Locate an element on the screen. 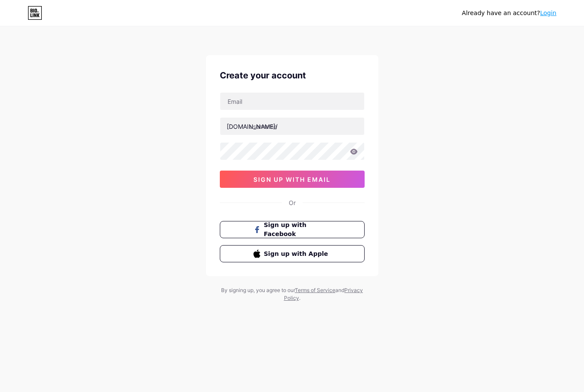 This screenshot has width=584, height=392. div: Create your account is located at coordinates (292, 76).